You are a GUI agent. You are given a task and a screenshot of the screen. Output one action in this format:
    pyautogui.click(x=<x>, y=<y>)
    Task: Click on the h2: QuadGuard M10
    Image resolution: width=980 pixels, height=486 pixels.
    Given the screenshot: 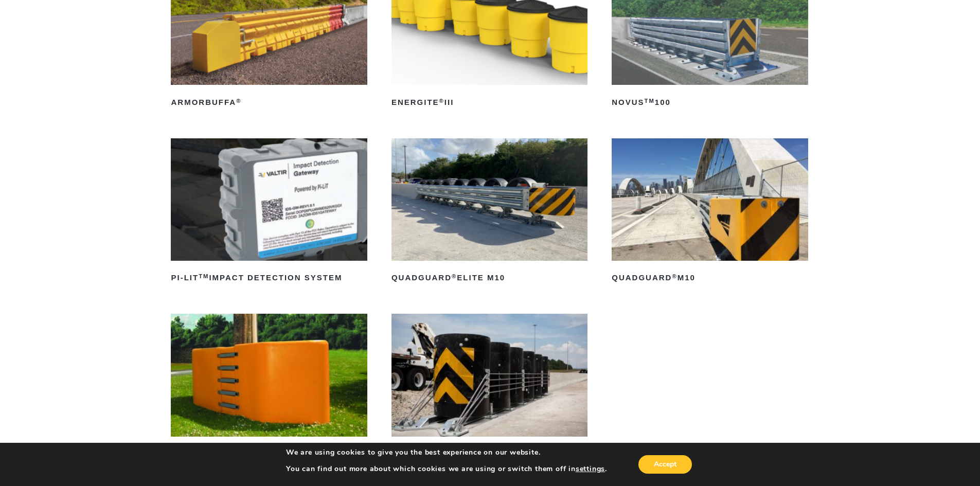 What is the action you would take?
    pyautogui.click(x=709, y=279)
    